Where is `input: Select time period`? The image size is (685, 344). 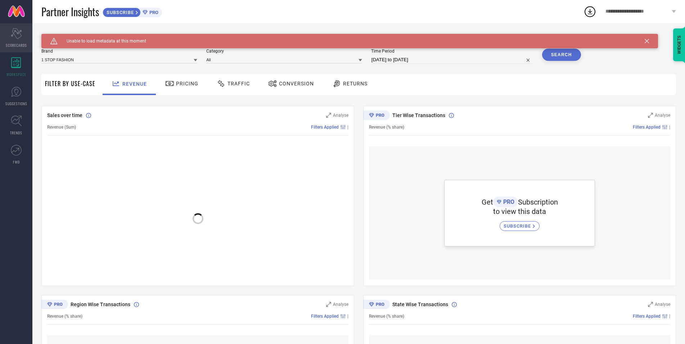
input: Select time period is located at coordinates (452, 60).